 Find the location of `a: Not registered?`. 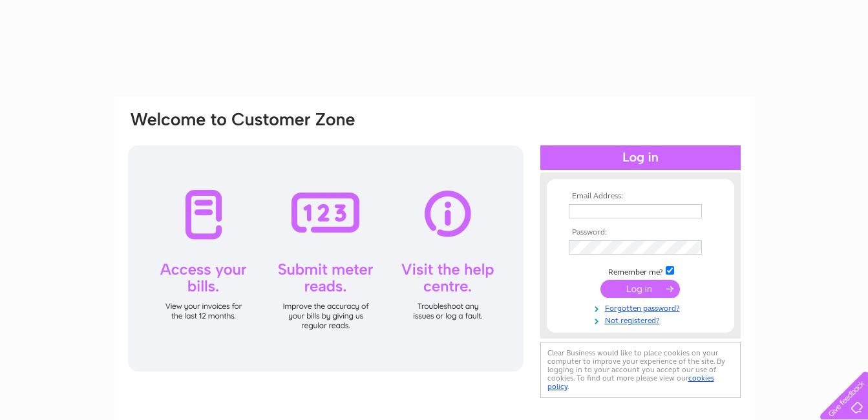

a: Not registered? is located at coordinates (642, 319).